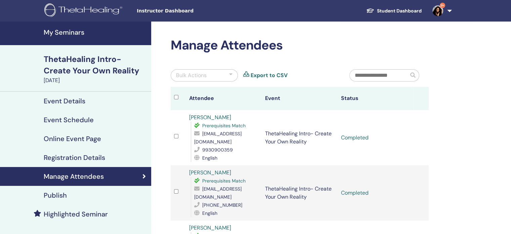 This screenshot has height=234, width=511. Describe the element at coordinates (394, 11) in the screenshot. I see `a: Student Dashboard` at that location.